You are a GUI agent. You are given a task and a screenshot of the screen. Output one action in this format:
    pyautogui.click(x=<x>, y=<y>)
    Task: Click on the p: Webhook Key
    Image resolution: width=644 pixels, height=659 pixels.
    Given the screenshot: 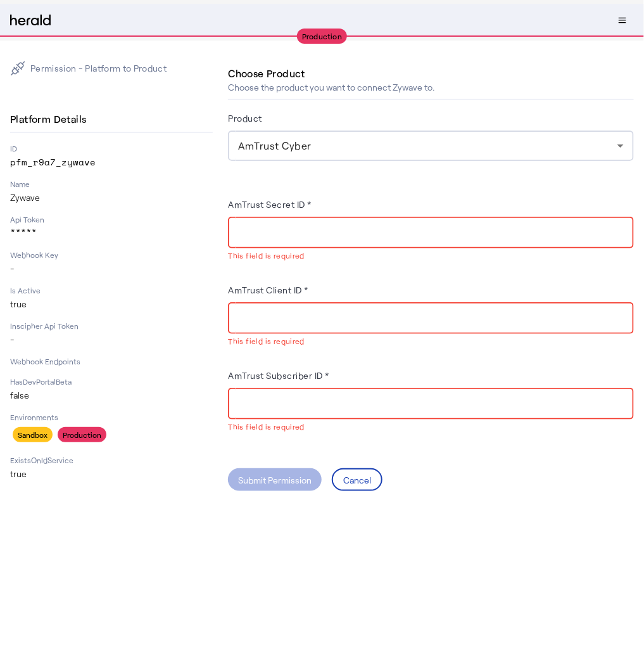 What is the action you would take?
    pyautogui.click(x=111, y=255)
    